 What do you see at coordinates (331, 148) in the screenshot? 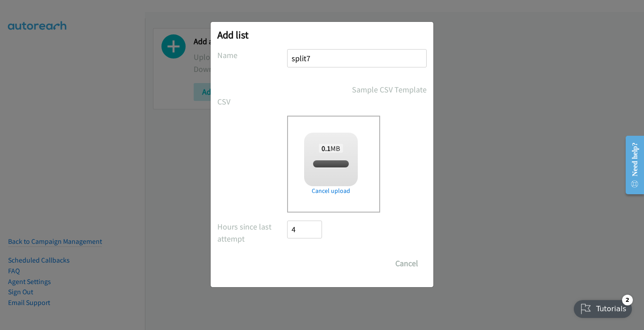
I see `span: MB` at bounding box center [331, 148].